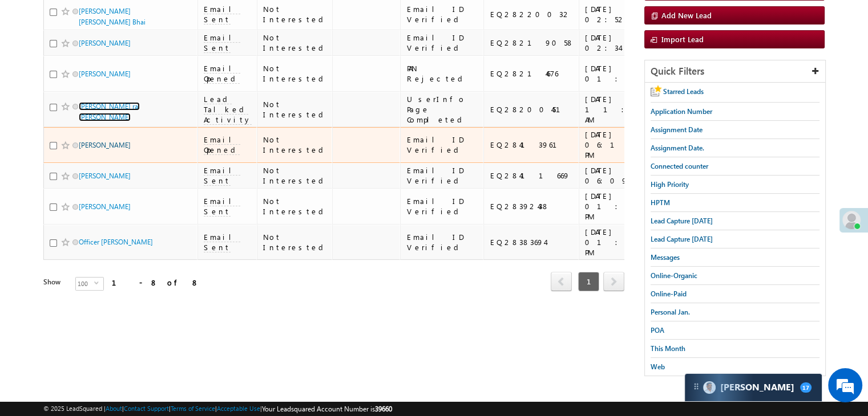 Image resolution: width=868 pixels, height=416 pixels. I want to click on div: UserInfo Page Completed, so click(442, 110).